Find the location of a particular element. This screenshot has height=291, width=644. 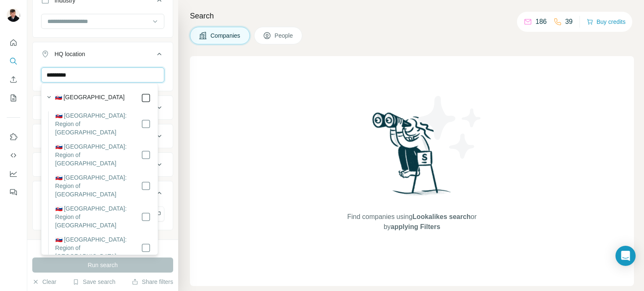

button: Search is located at coordinates (14, 61).